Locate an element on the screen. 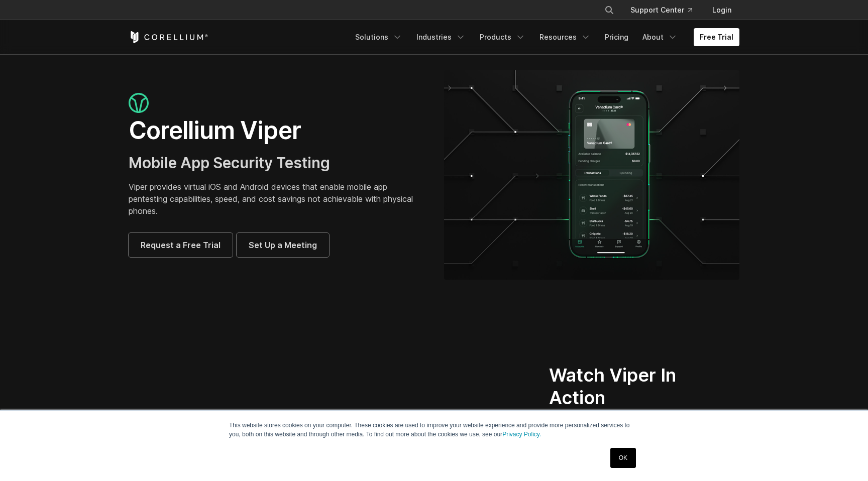 This screenshot has width=868, height=481. h1: Corellium Viper is located at coordinates (276, 131).